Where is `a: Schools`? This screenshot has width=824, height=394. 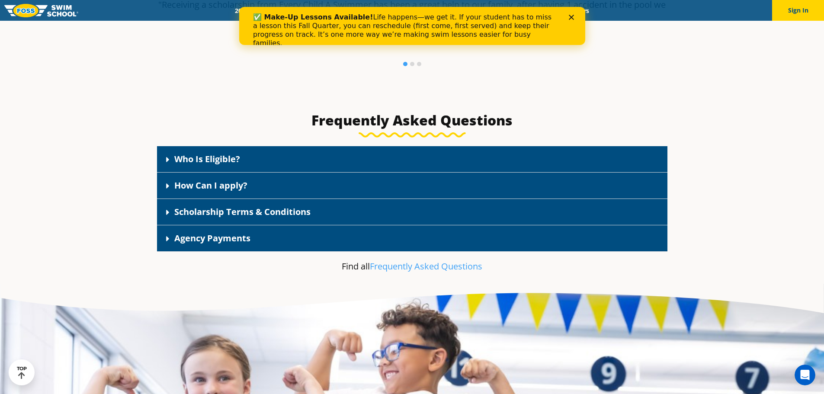 a: Schools is located at coordinates (300, 10).